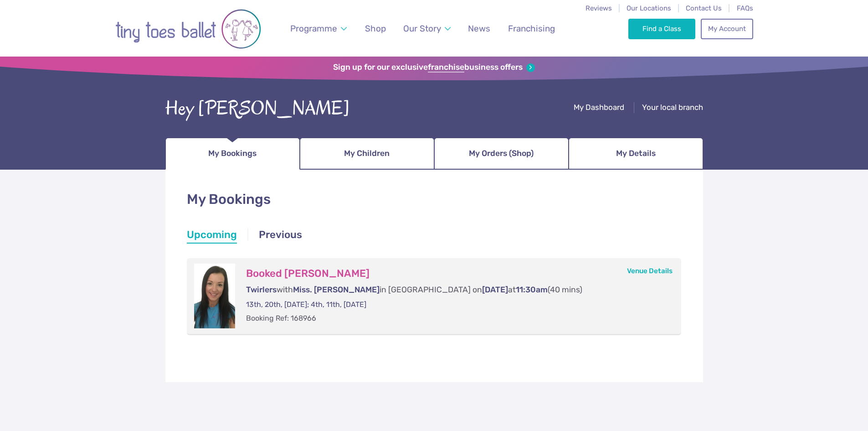 The width and height of the screenshot is (868, 431). What do you see at coordinates (233, 154) in the screenshot?
I see `a: My Bookings` at bounding box center [233, 154].